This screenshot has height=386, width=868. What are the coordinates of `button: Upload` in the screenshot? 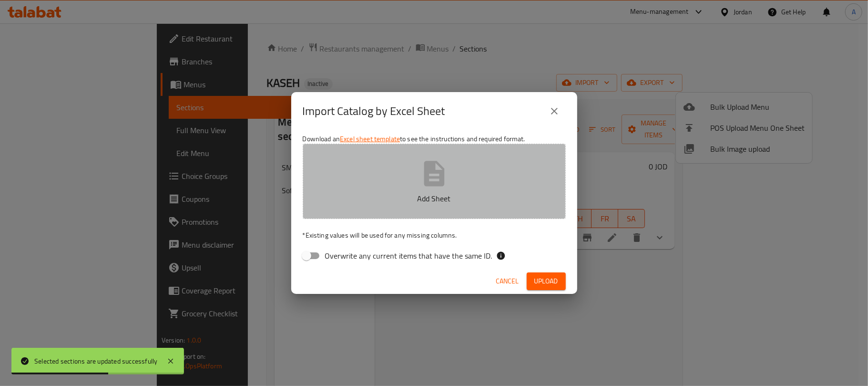 It's located at (546, 281).